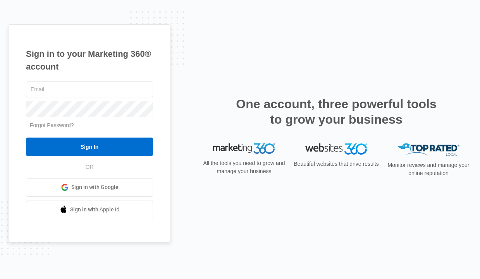 The image size is (480, 279). I want to click on h1: Sign in to your Marketing 360® account, so click(89, 60).